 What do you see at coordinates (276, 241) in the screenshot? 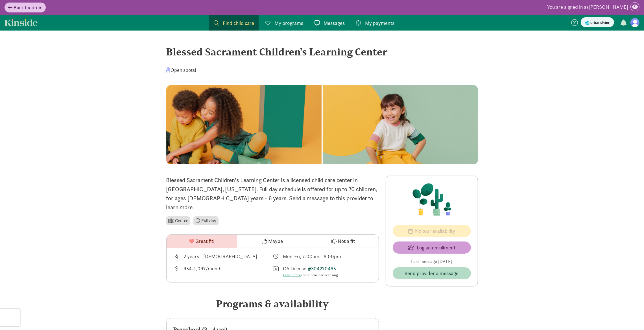
I see `span: Maybe` at bounding box center [276, 241].